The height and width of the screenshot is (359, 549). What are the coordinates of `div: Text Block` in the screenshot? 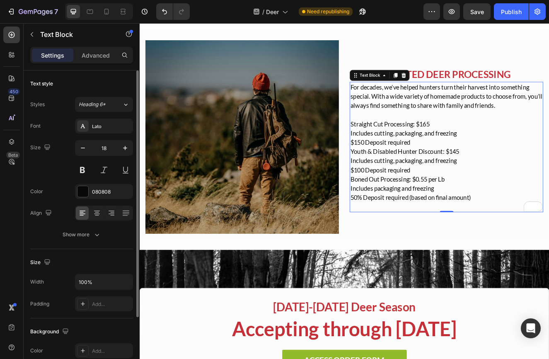 It's located at (280, 63).